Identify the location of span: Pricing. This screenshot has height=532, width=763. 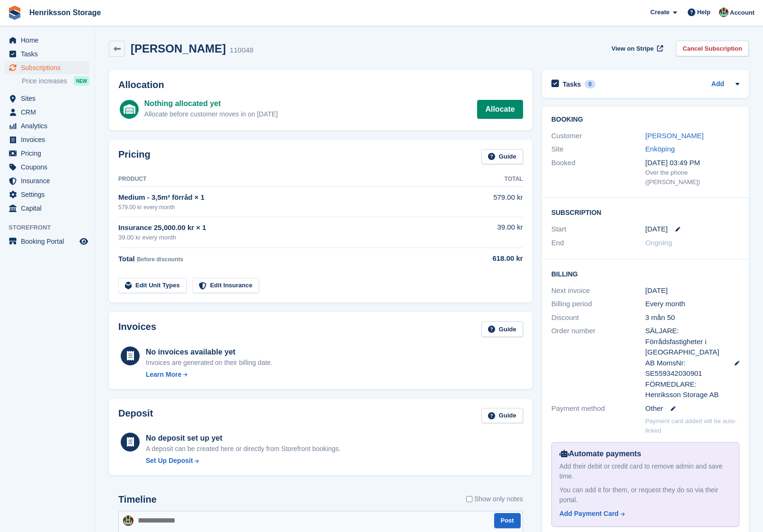
(49, 153).